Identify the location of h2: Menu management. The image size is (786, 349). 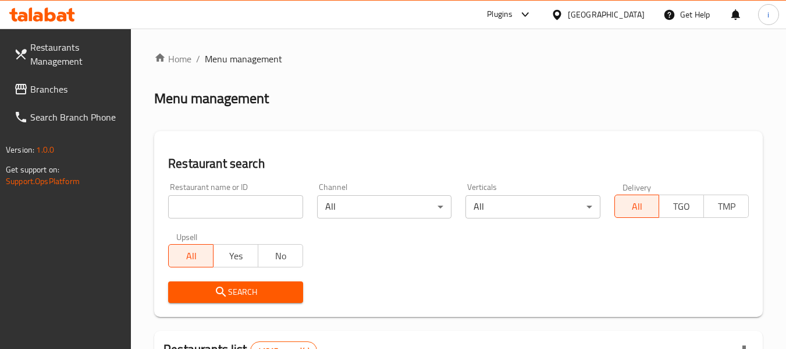
(211, 98).